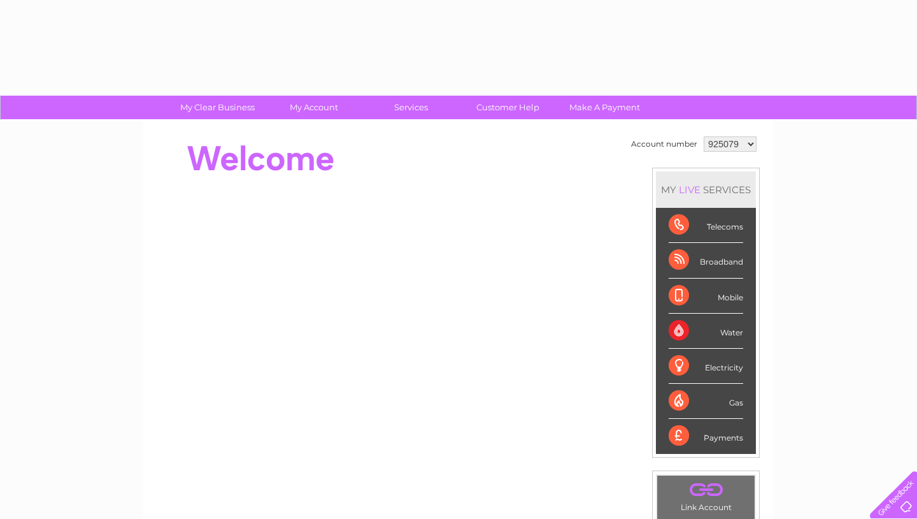 The image size is (917, 519). Describe the element at coordinates (411, 107) in the screenshot. I see `a: Services` at that location.